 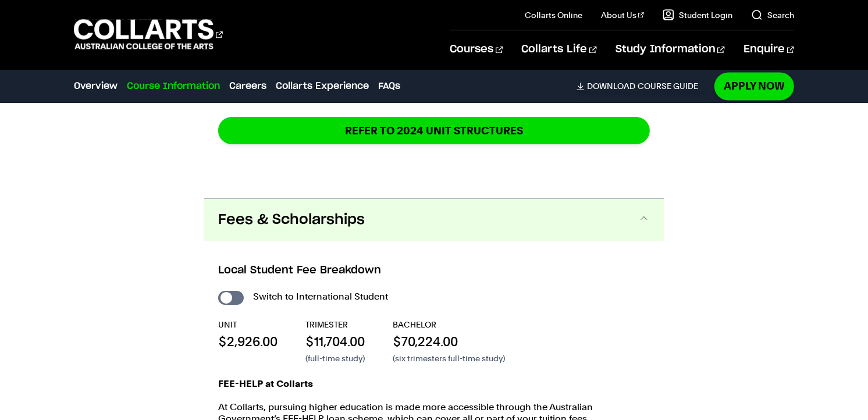 What do you see at coordinates (173, 87) in the screenshot?
I see `a: Course Information` at bounding box center [173, 87].